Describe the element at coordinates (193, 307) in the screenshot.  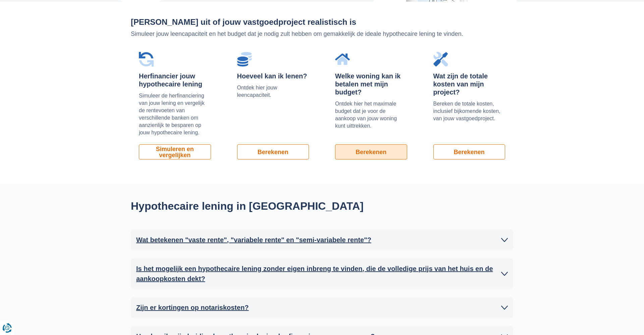
I see `h2: Zijn er kortingen op notariskosten?` at that location.